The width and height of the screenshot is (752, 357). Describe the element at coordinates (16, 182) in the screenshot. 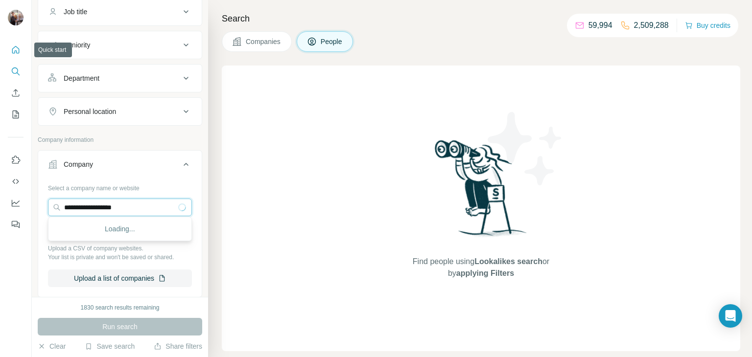

I see `button: Use Surfe API` at that location.